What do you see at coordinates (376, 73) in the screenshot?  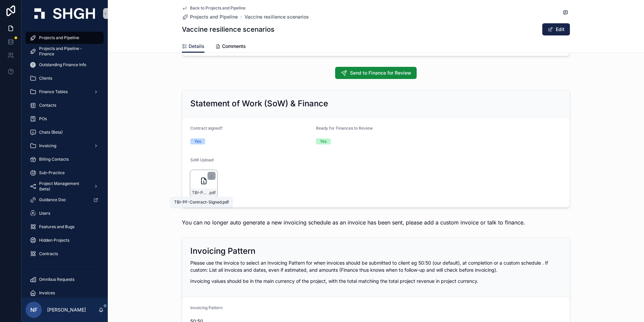 I see `button: Send to Finance for Review` at bounding box center [376, 73].